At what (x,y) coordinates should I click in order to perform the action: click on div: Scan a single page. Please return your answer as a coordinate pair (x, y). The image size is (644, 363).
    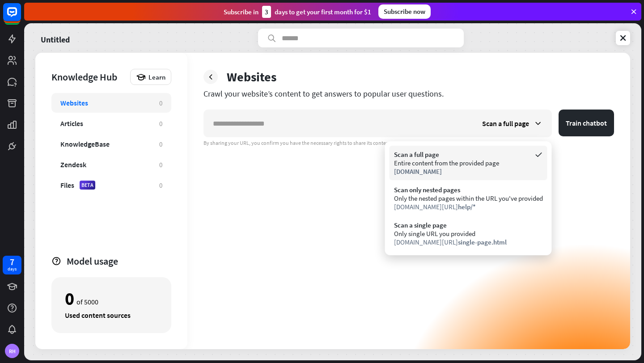
    Looking at the image, I should click on (469, 225).